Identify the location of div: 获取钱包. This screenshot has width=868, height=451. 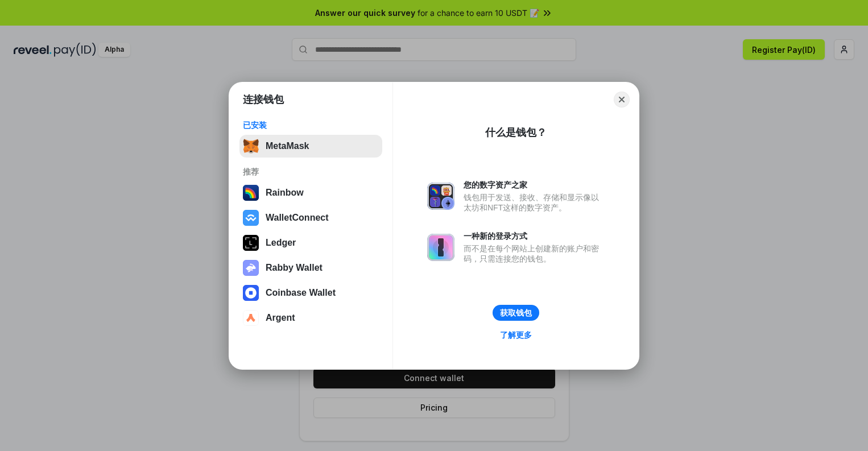
(516, 313).